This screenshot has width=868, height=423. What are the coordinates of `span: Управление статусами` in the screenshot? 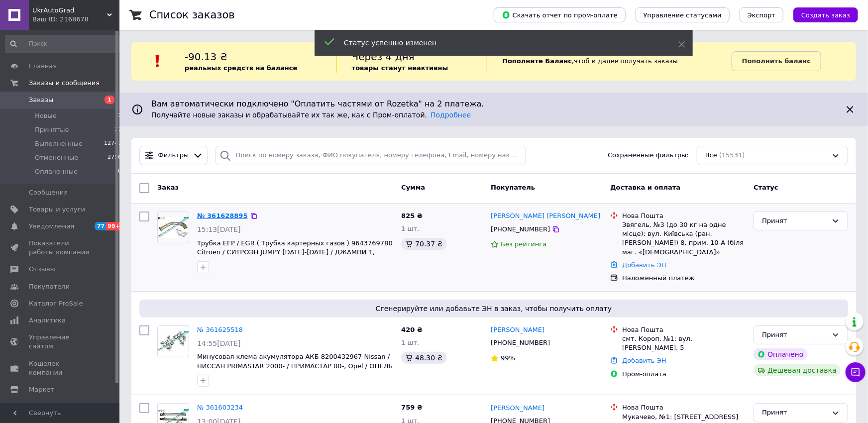 It's located at (682, 15).